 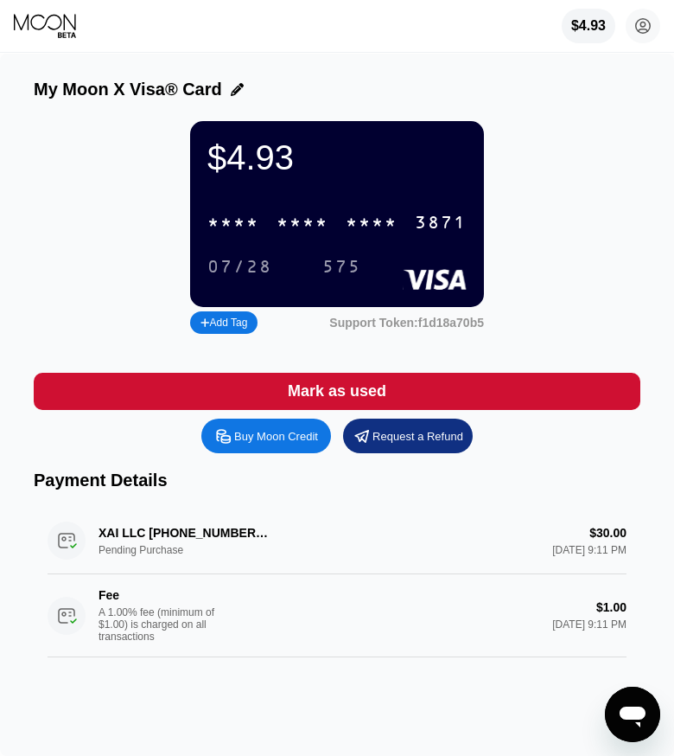 What do you see at coordinates (406, 322) in the screenshot?
I see `div: Support Token:f1d18a70b5` at bounding box center [406, 322].